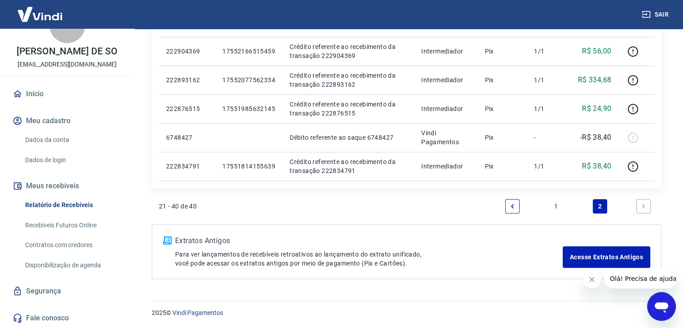 The width and height of the screenshot is (683, 328). Describe the element at coordinates (249, 109) in the screenshot. I see `p: 17551985632145` at that location.